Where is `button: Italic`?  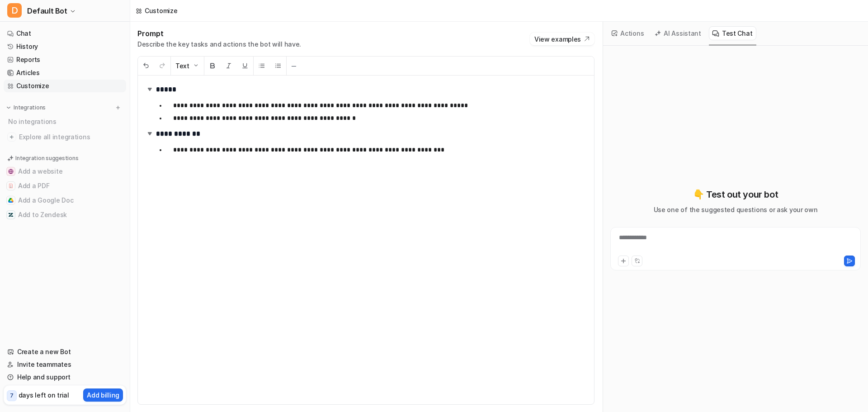 button: Italic is located at coordinates (229, 66).